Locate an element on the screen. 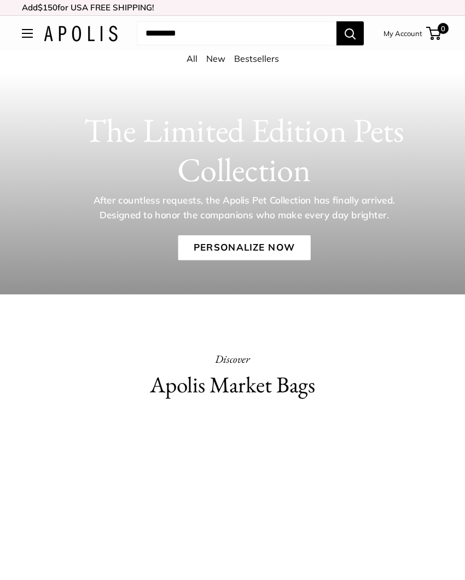  a: 0 is located at coordinates (434, 33).